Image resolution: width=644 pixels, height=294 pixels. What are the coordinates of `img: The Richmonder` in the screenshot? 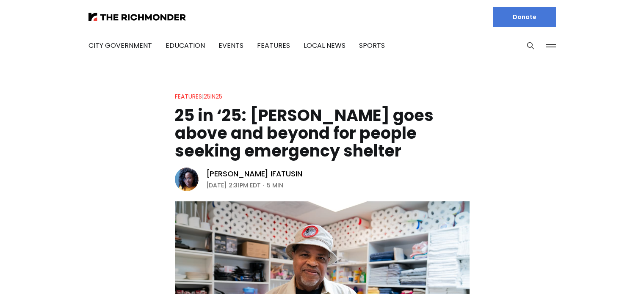 It's located at (137, 17).